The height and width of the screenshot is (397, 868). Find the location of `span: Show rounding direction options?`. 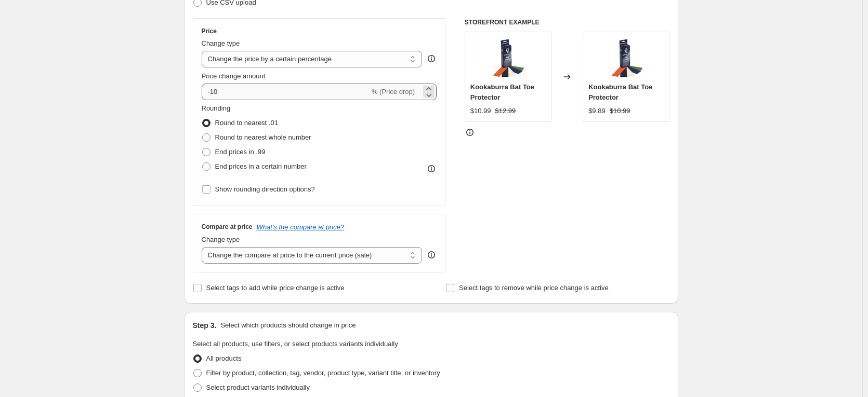

span: Show rounding direction options? is located at coordinates (265, 189).